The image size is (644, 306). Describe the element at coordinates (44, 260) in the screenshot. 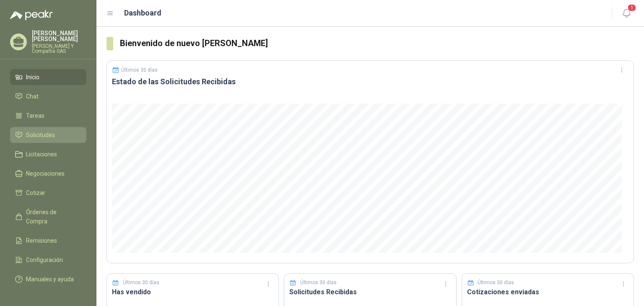

I see `span: Configuración` at that location.